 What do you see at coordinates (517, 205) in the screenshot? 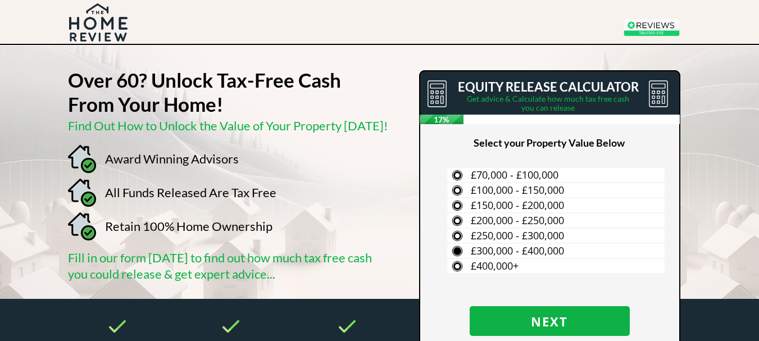
I see `span: £150,000 - £200,000` at bounding box center [517, 205].